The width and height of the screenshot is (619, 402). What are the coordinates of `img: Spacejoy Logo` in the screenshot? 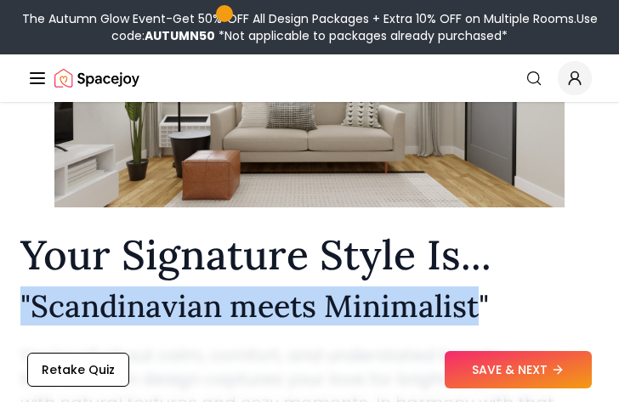 It's located at (97, 78).